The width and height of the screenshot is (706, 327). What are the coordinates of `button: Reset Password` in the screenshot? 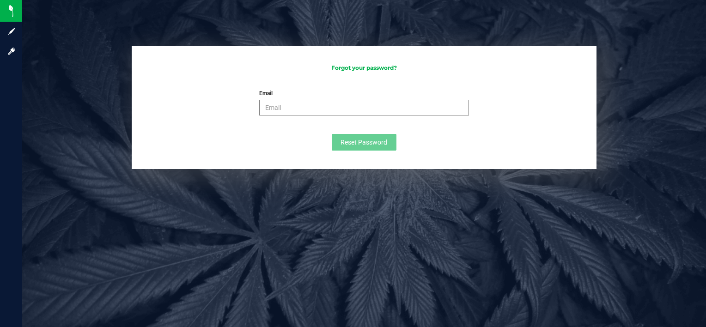 It's located at (364, 142).